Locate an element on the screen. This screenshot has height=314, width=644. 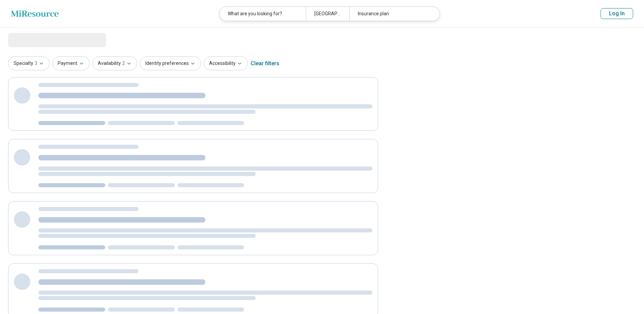
button: Payment is located at coordinates (71, 63).